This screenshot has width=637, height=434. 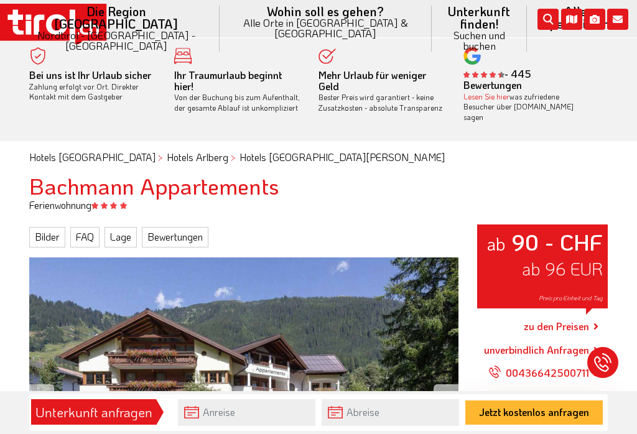 What do you see at coordinates (237, 91) in the screenshot?
I see `div: Von der Buchung bis zum Aufenthalt, der gesamte Ablauf ist unkompliziert` at bounding box center [237, 91].